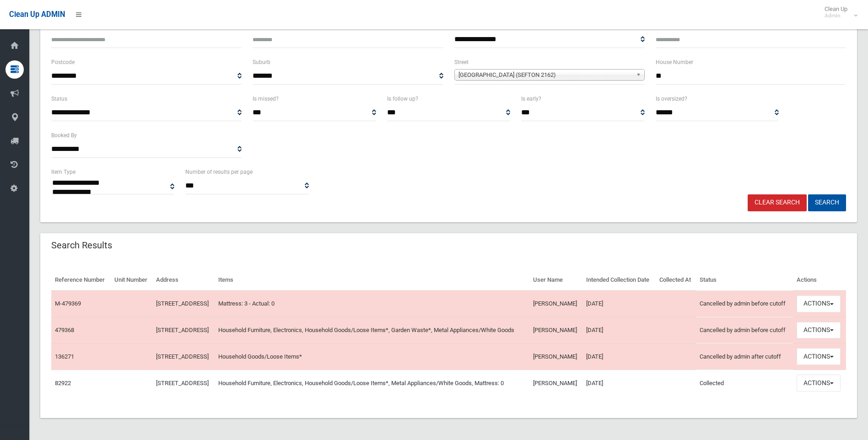 This screenshot has width=868, height=440. What do you see at coordinates (838, 12) in the screenshot?
I see `span: Clean Up` at bounding box center [838, 12].